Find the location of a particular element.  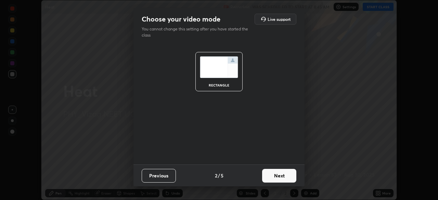

h4: 5 is located at coordinates (222, 176).